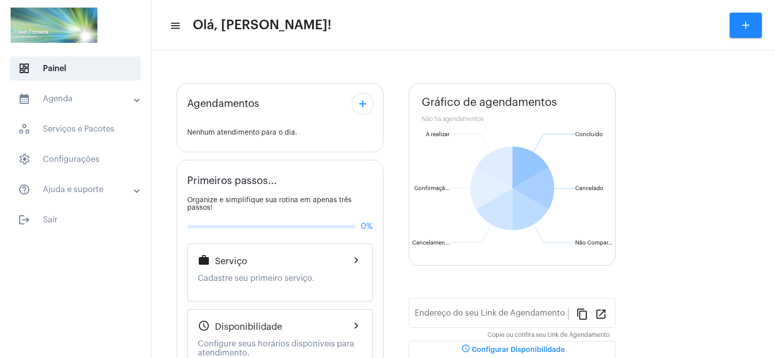 The width and height of the screenshot is (775, 358). Describe the element at coordinates (75, 159) in the screenshot. I see `span: Configurações` at that location.